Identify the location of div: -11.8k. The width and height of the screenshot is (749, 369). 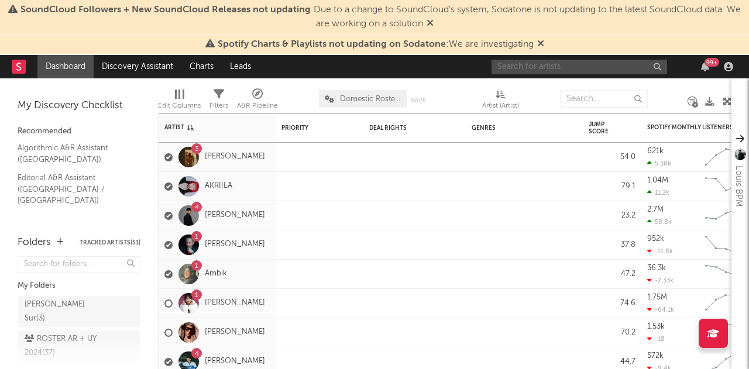
(660, 251).